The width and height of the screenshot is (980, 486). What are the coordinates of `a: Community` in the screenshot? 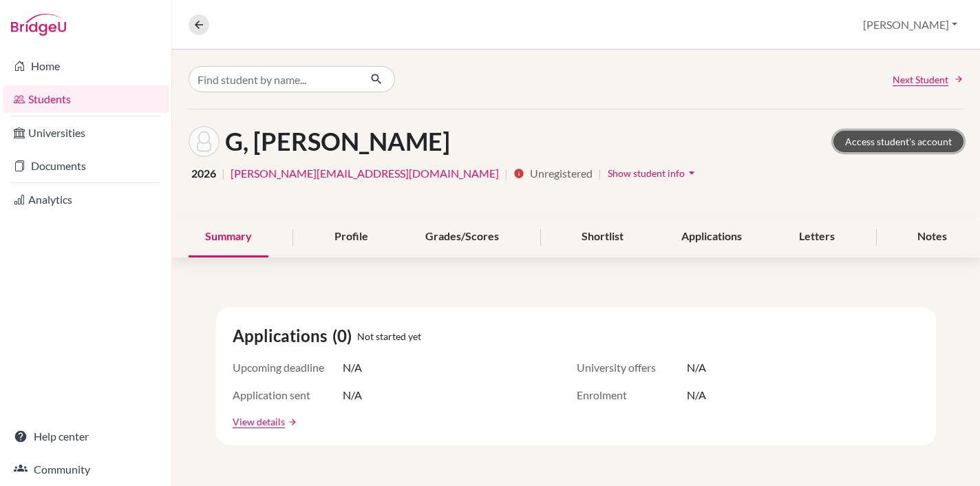 It's located at (85, 469).